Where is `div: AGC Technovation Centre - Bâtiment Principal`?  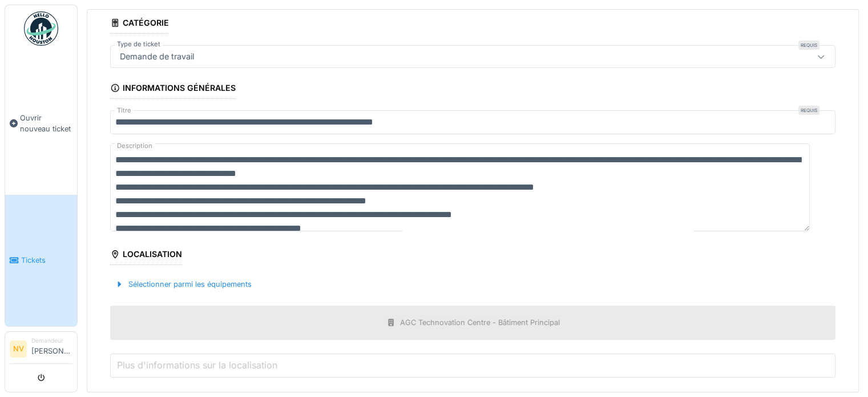 div: AGC Technovation Centre - Bâtiment Principal is located at coordinates (480, 322).